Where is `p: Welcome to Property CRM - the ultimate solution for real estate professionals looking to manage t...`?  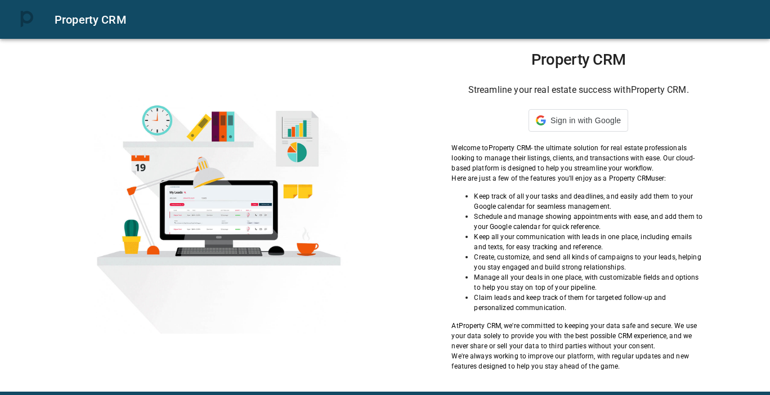 p: Welcome to Property CRM - the ultimate solution for real estate professionals looking to manage t... is located at coordinates (578, 158).